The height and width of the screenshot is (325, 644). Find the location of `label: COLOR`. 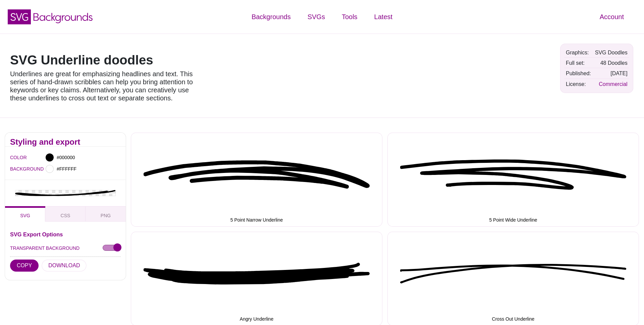

label: COLOR is located at coordinates (14, 157).